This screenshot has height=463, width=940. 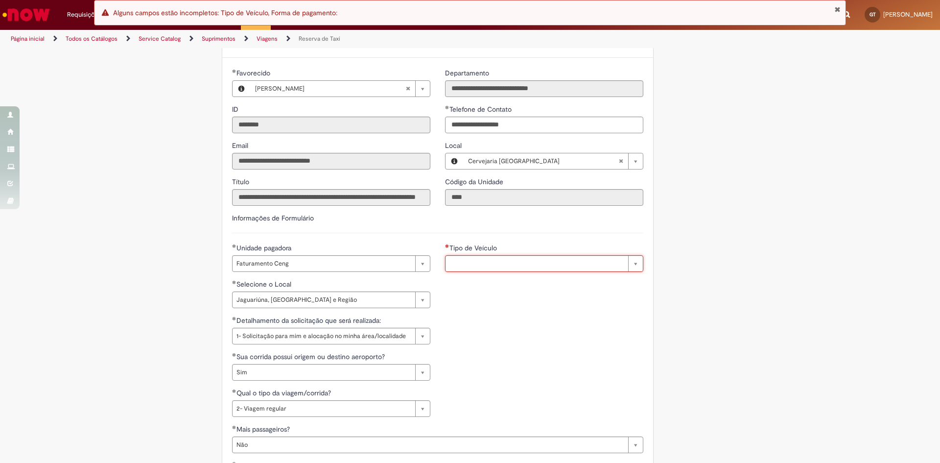 I want to click on span: Não, so click(x=430, y=445).